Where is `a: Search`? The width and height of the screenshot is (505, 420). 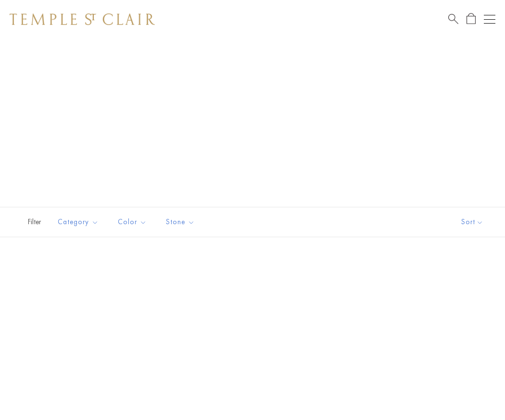
a: Search is located at coordinates (453, 19).